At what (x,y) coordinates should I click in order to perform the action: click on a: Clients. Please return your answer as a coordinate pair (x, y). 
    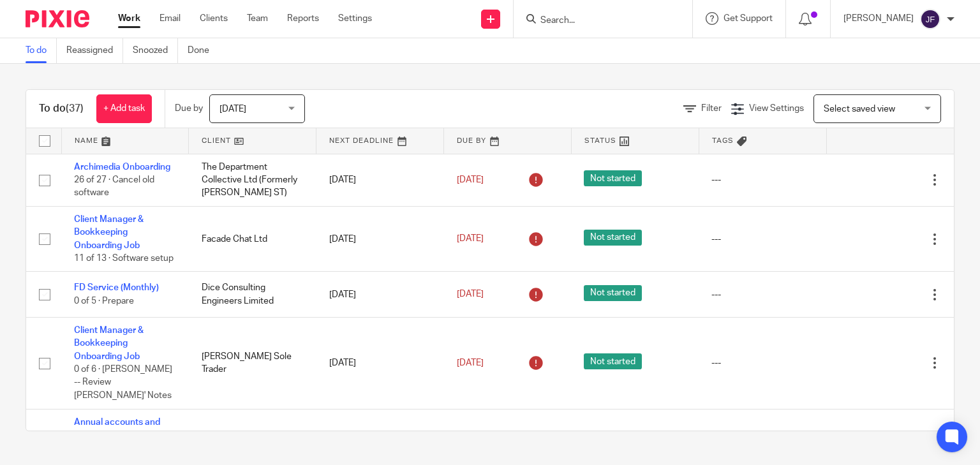
    Looking at the image, I should click on (214, 19).